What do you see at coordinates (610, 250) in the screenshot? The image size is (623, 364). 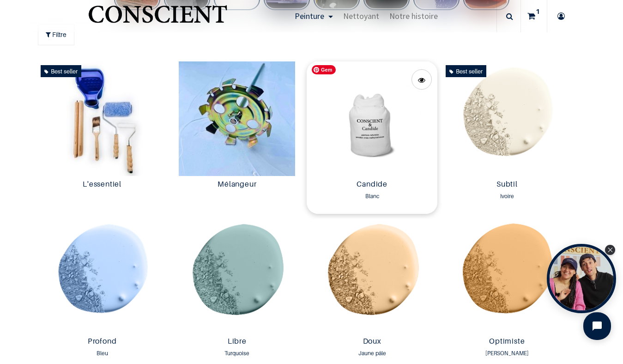 I see `div: Close Tolstoy widget` at bounding box center [610, 250].